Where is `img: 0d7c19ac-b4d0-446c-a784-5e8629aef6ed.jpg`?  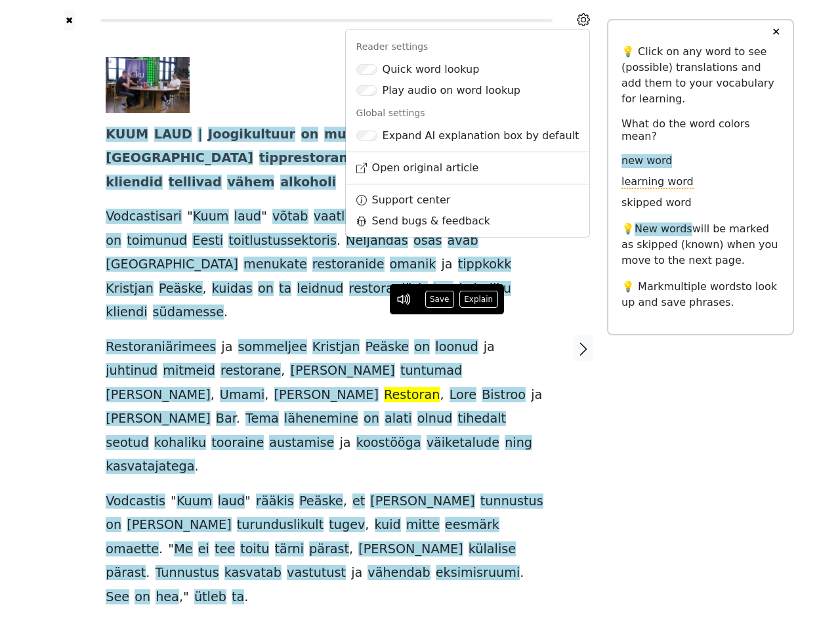
img: 0d7c19ac-b4d0-446c-a784-5e8629aef6ed.jpg is located at coordinates (148, 85).